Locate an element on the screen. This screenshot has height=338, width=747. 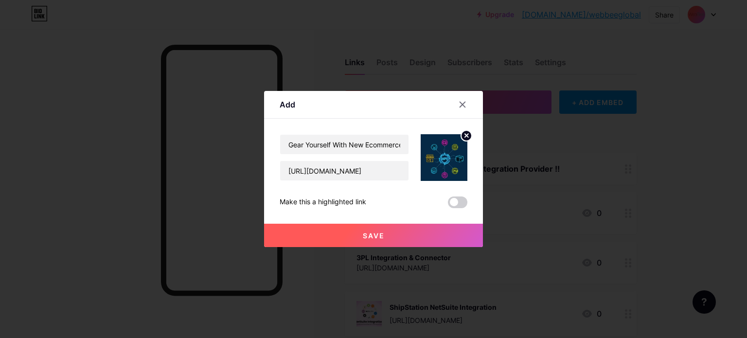
div: Make this a highlighted link is located at coordinates (323, 202).